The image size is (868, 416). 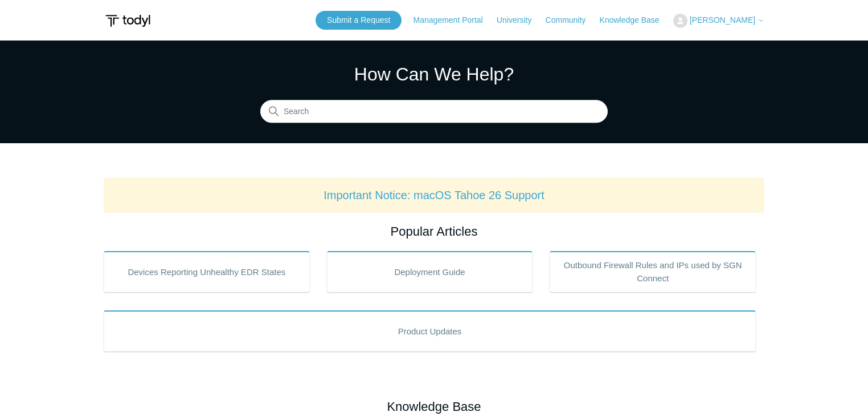 I want to click on a: Community, so click(x=572, y=20).